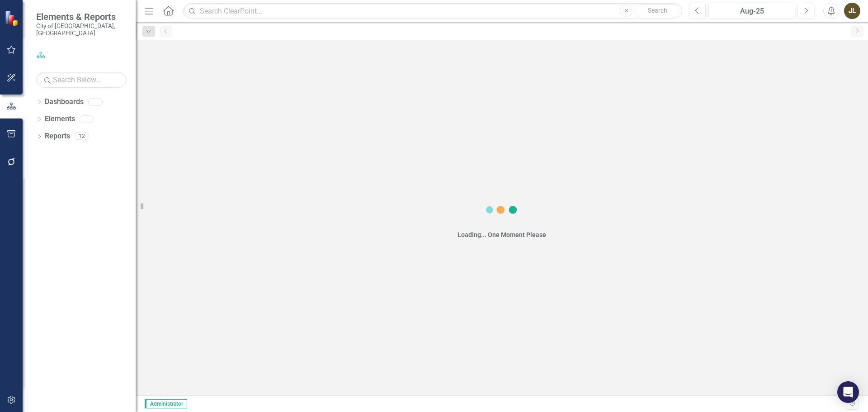  Describe the element at coordinates (502, 235) in the screenshot. I see `div: Loading... One Moment Please` at that location.